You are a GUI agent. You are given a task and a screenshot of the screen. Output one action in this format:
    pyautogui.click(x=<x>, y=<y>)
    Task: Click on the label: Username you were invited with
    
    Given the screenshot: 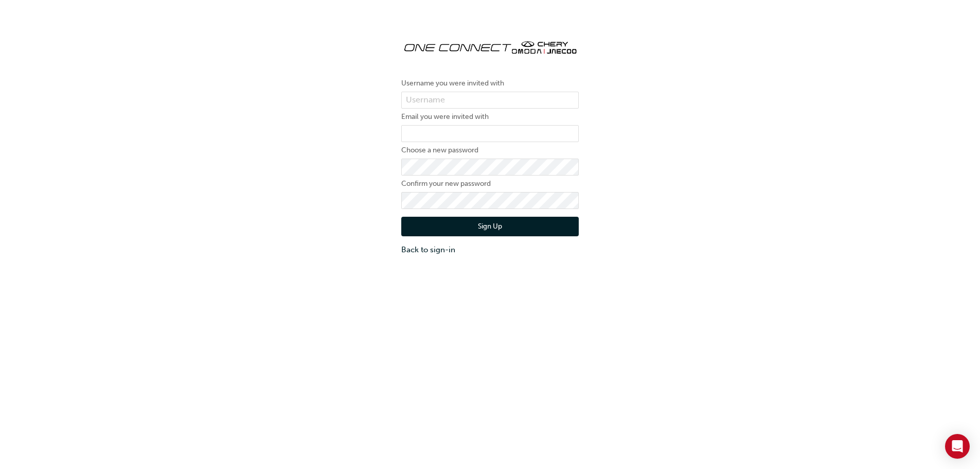 What is the action you would take?
    pyautogui.click(x=490, y=83)
    